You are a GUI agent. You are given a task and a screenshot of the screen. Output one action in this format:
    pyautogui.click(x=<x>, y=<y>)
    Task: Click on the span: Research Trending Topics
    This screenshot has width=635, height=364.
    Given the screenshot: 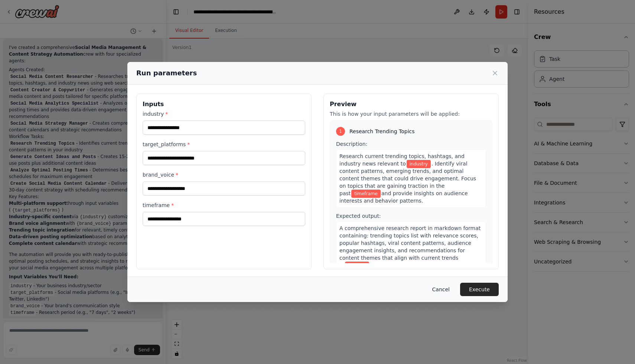 What is the action you would take?
    pyautogui.click(x=382, y=132)
    